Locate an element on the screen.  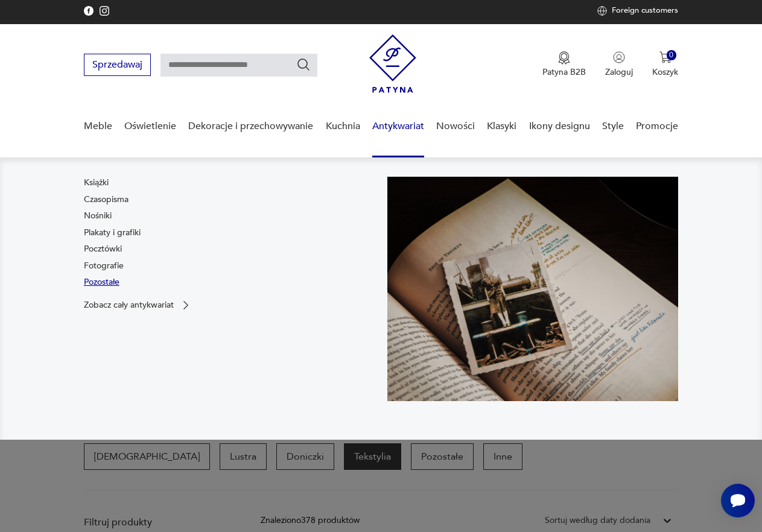
a: Plakaty i grafiki is located at coordinates (112, 233).